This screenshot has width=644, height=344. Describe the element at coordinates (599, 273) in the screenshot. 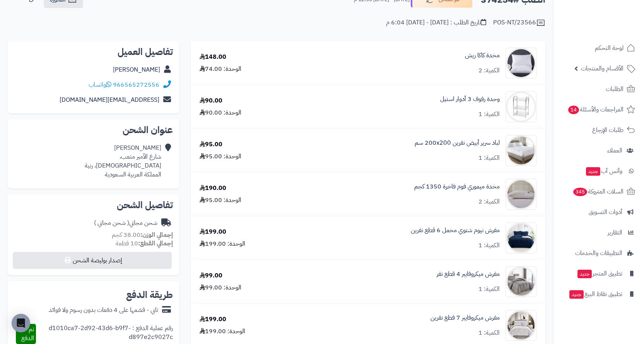

I see `a: تطبيق المتجرجديد` at that location.